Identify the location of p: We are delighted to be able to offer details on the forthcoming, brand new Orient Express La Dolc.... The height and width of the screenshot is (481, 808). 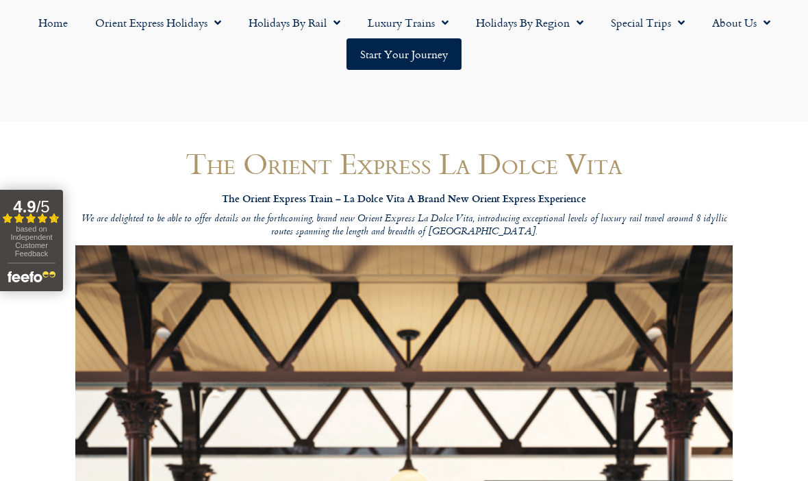
(404, 225).